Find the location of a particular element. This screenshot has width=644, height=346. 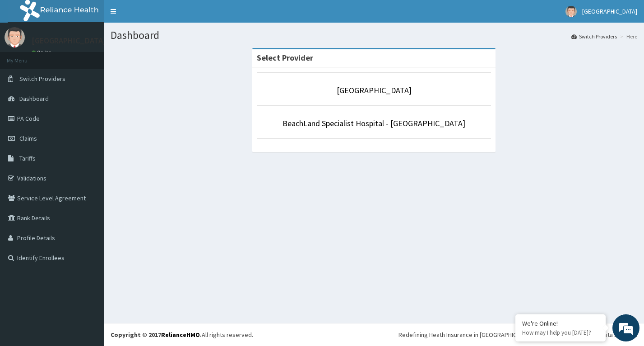

a: Online is located at coordinates (42, 53).